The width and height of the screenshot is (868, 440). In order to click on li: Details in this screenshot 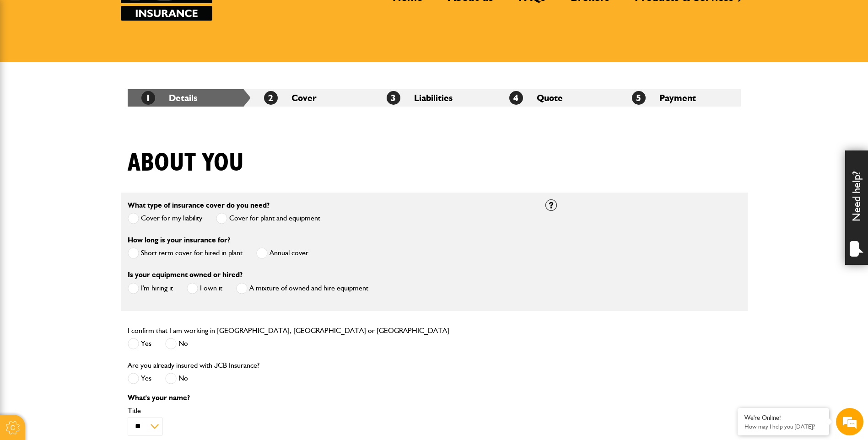, I will do `click(189, 98)`.